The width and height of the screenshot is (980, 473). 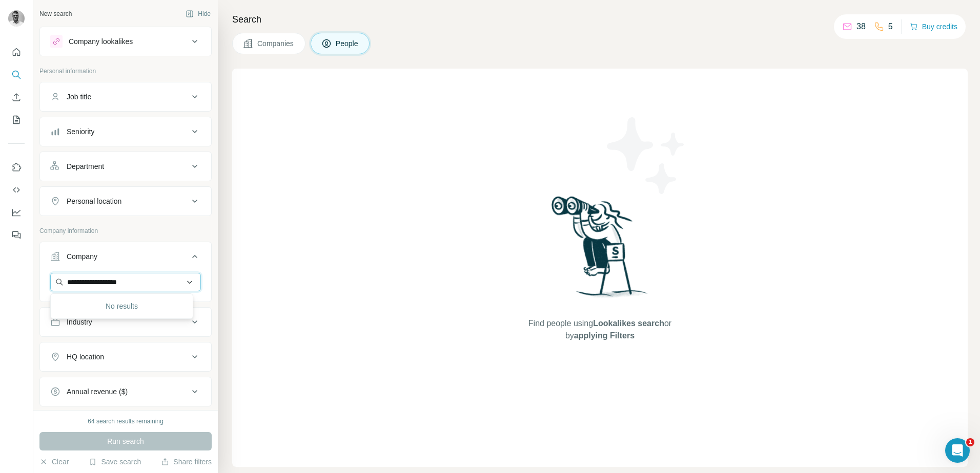 I want to click on p: Company information, so click(x=126, y=231).